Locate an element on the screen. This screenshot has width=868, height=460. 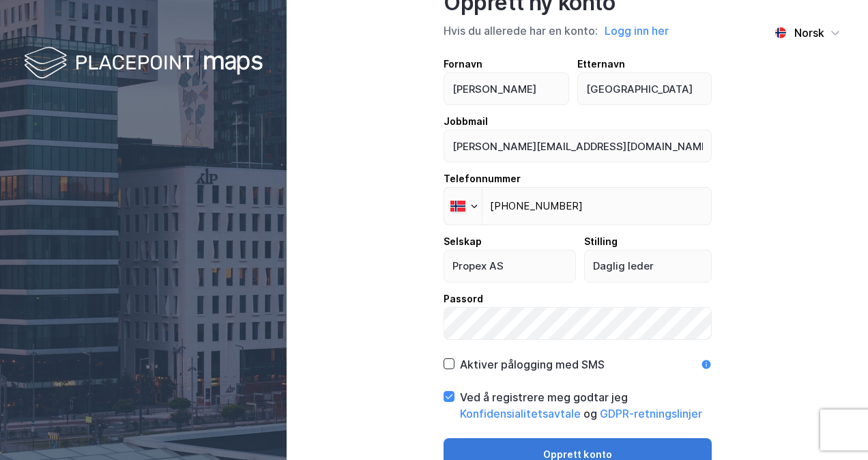
img: logo-white.f07954bde2210d2a523dddb988cd2aa7.svg is located at coordinates (143, 63).